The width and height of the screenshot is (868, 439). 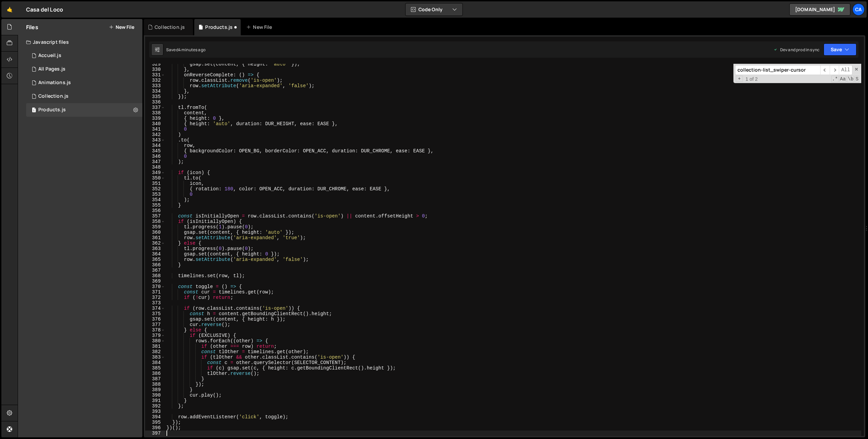 I want to click on span: RegExp Search, so click(x=835, y=79).